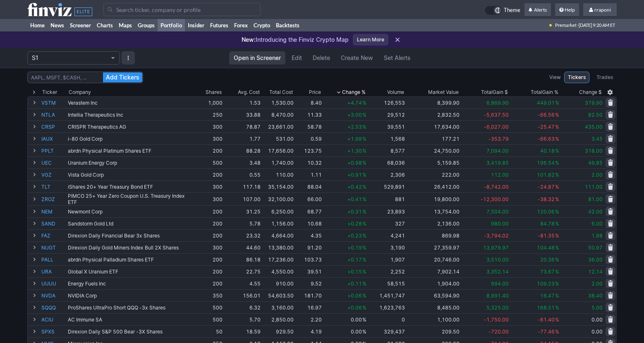 The image size is (644, 343). I want to click on a: Charts, so click(105, 26).